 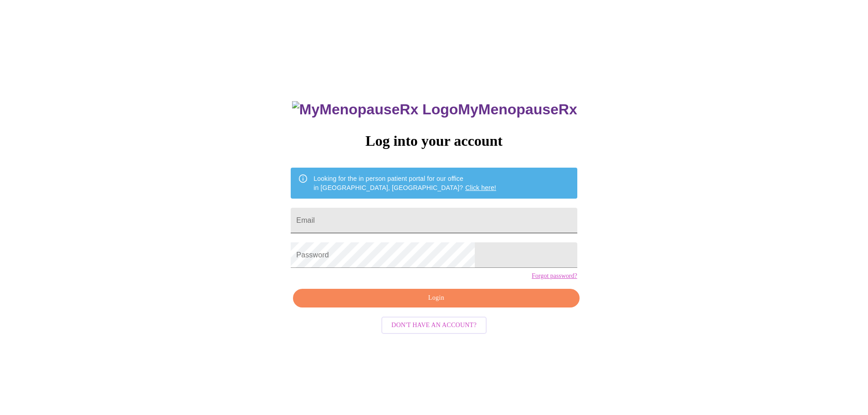 I want to click on span: Login, so click(x=436, y=298).